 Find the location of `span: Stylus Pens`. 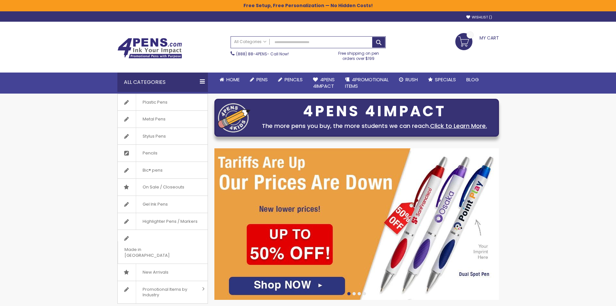

span: Stylus Pens is located at coordinates (154, 136).